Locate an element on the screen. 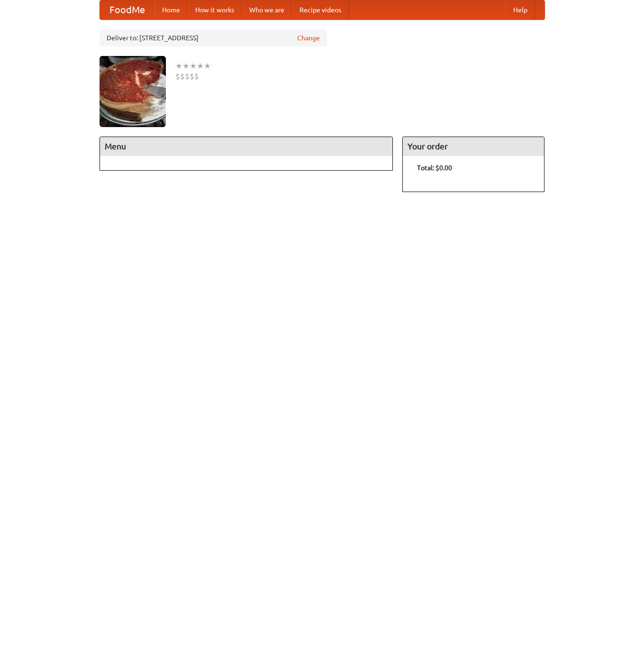 The image size is (644, 671). a: How it works is located at coordinates (215, 10).